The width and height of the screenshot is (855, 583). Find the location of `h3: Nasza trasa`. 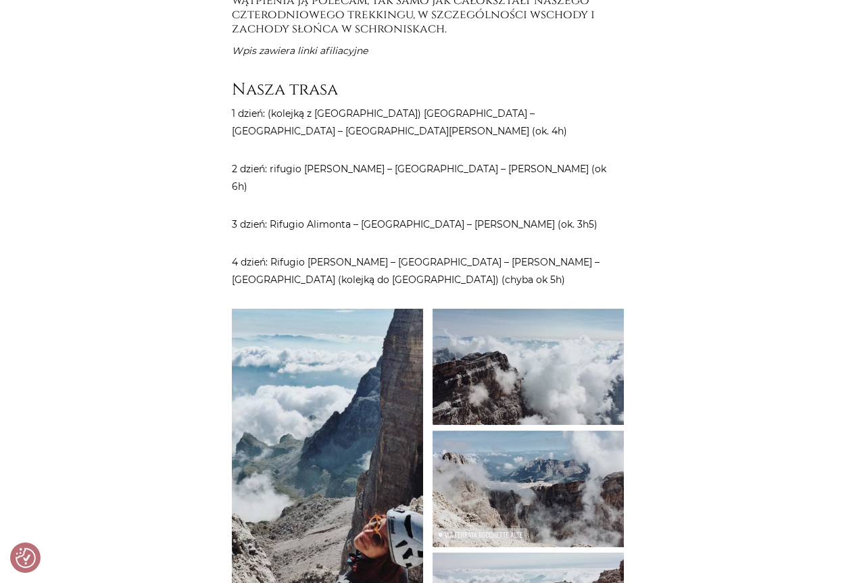

h3: Nasza trasa is located at coordinates (428, 89).